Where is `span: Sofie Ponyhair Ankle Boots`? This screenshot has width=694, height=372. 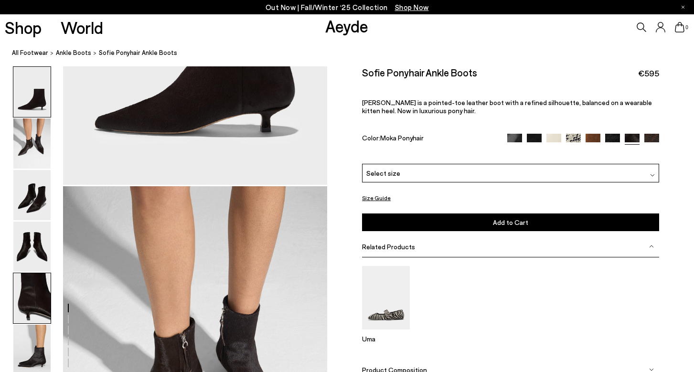
span: Sofie Ponyhair Ankle Boots is located at coordinates (138, 53).